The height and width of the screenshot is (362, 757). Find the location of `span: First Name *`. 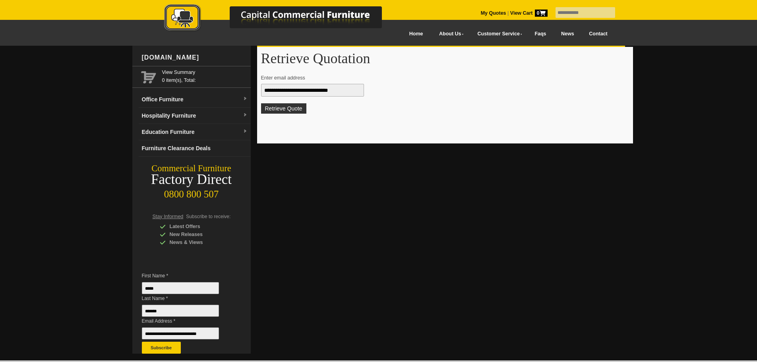

span: First Name * is located at coordinates (186, 276).